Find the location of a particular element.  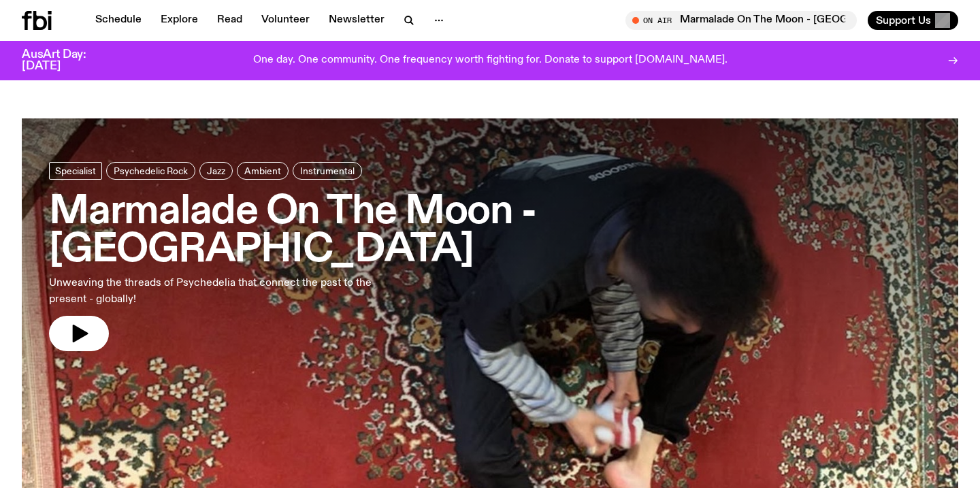

span: Support Us is located at coordinates (903, 21).